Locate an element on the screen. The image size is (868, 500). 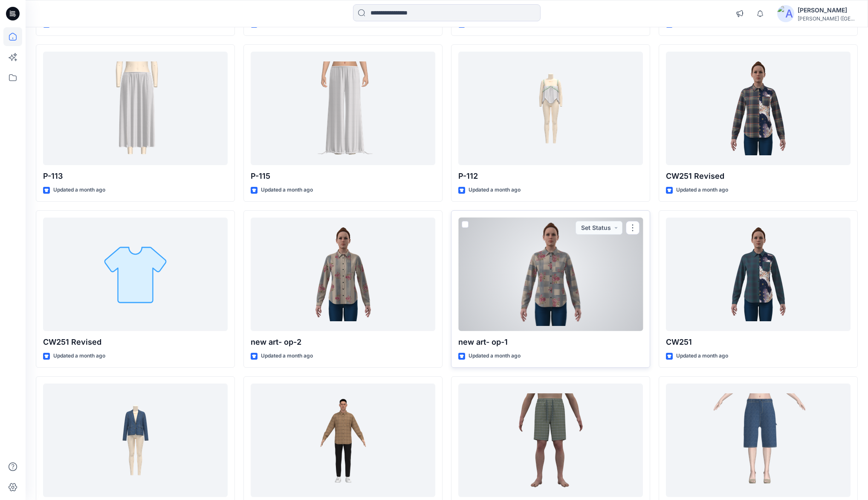
p: P-115 is located at coordinates (343, 176).